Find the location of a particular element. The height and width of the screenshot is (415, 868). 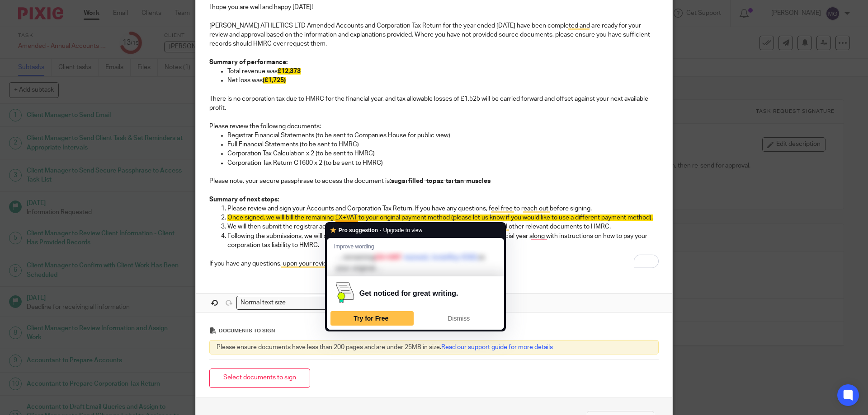

span: Once signed, we will bill the remaining £X+VAT to your original payment method (please let us kno... is located at coordinates (440, 218).